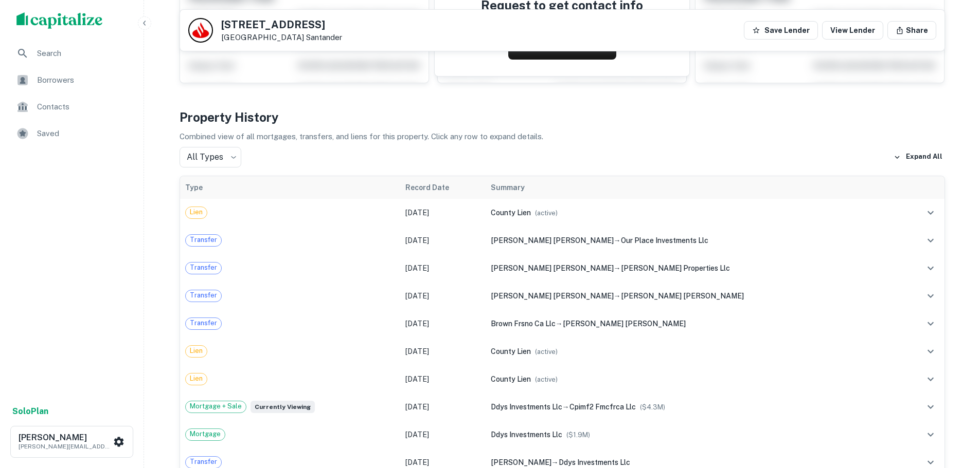 The image size is (980, 468). What do you see at coordinates (653, 407) in the screenshot?
I see `span: ($ 4.3M )` at bounding box center [653, 407].